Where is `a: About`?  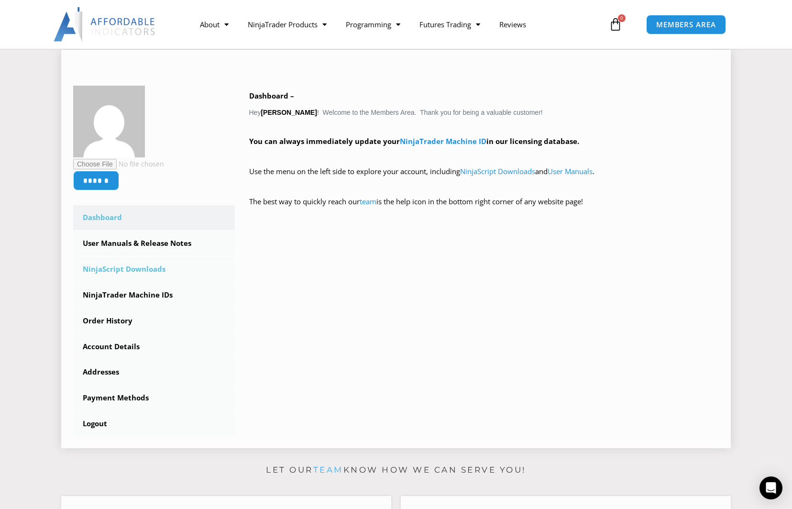 a: About is located at coordinates (214, 24).